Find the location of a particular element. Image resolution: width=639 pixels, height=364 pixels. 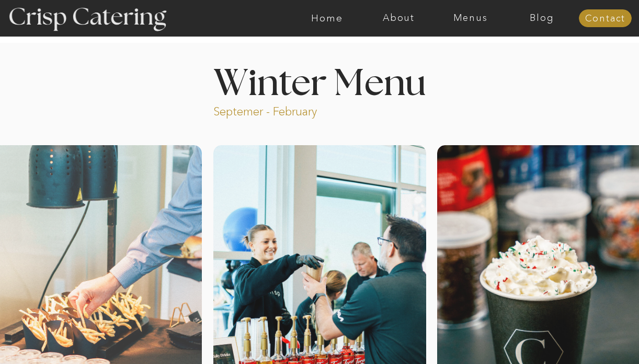

p: Septemer - February is located at coordinates (285, 110).